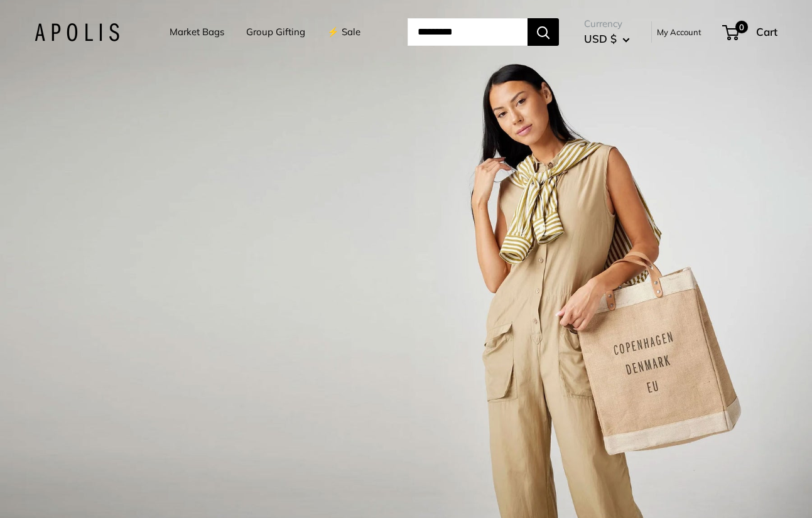 The height and width of the screenshot is (518, 812). Describe the element at coordinates (275, 32) in the screenshot. I see `a: Group Gifting` at that location.